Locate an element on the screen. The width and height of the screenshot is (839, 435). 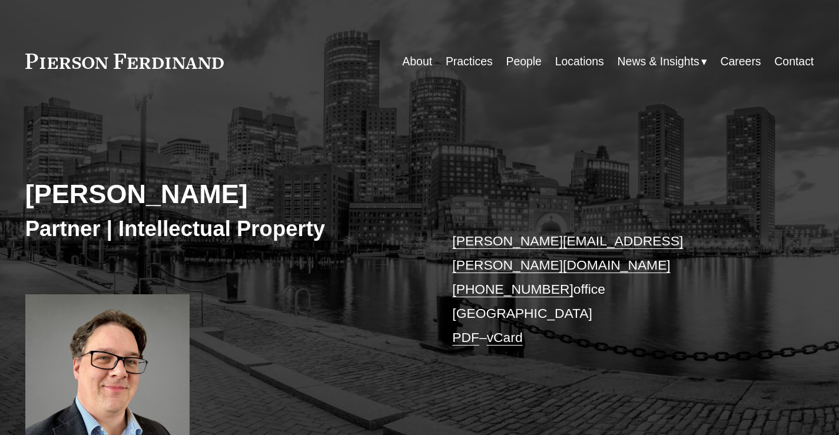
a: People is located at coordinates (523, 61).